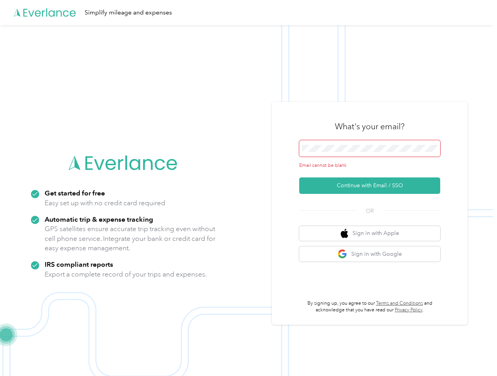 The height and width of the screenshot is (376, 497). What do you see at coordinates (128, 13) in the screenshot?
I see `div: Simplify mileage and expenses` at bounding box center [128, 13].